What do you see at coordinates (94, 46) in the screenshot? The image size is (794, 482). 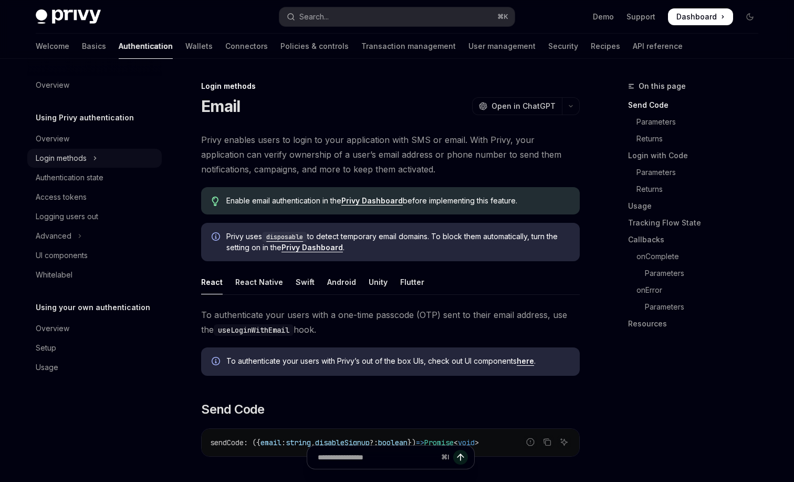 I see `a: Basics` at bounding box center [94, 46].